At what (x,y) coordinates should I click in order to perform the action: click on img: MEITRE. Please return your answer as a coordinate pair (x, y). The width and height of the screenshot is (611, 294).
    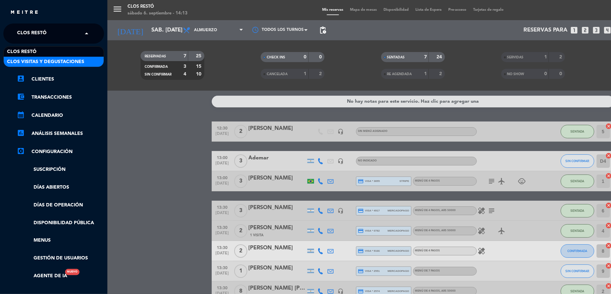
    Looking at the image, I should click on (24, 12).